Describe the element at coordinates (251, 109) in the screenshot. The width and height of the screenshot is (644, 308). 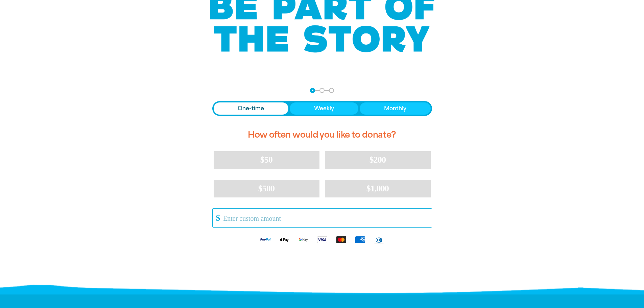
I see `button: One-time` at that location.